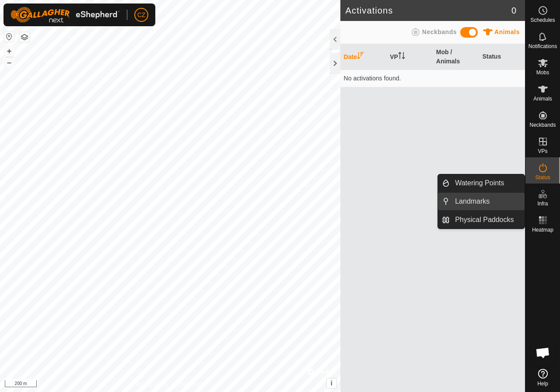 The height and width of the screenshot is (392, 560). What do you see at coordinates (487, 220) in the screenshot?
I see `a: Physical Paddocks` at bounding box center [487, 220].